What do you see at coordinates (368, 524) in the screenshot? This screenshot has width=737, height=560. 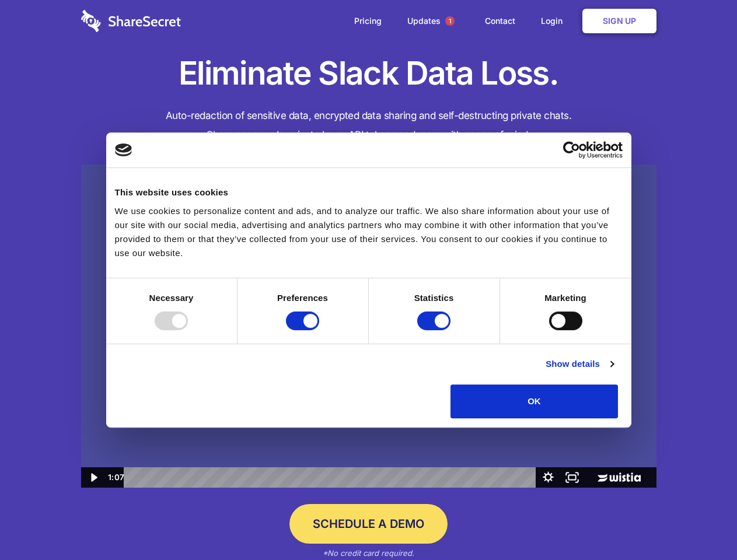 I see `a: Schedule a Demo` at bounding box center [368, 524].